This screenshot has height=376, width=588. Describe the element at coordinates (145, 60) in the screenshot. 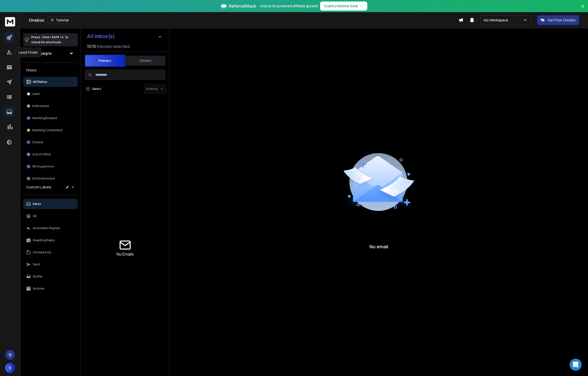

I see `button: Others` at that location.